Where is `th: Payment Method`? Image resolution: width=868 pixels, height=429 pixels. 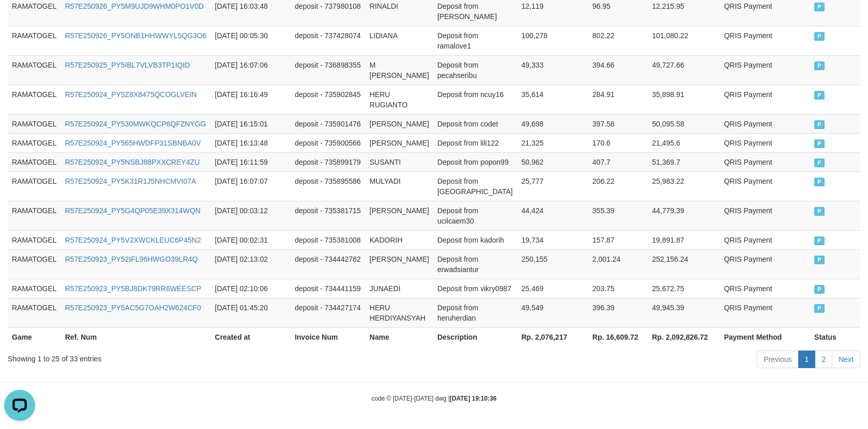
th: Payment Method is located at coordinates (765, 337).